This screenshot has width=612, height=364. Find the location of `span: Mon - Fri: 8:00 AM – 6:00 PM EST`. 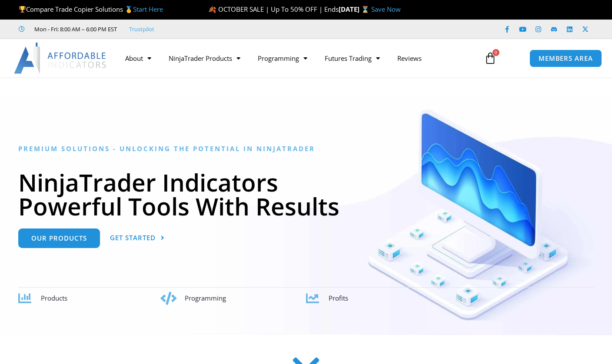

span: Mon - Fri: 8:00 AM – 6:00 PM EST is located at coordinates (75, 29).